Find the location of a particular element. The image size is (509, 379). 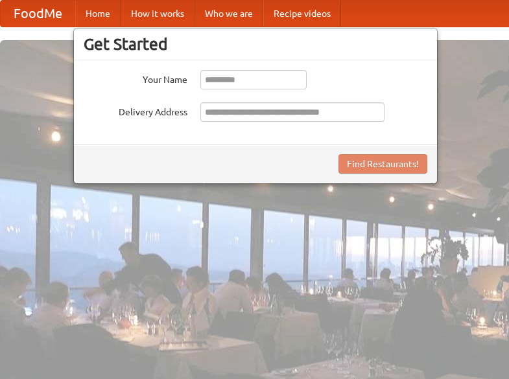

label: Your Name is located at coordinates (135, 78).